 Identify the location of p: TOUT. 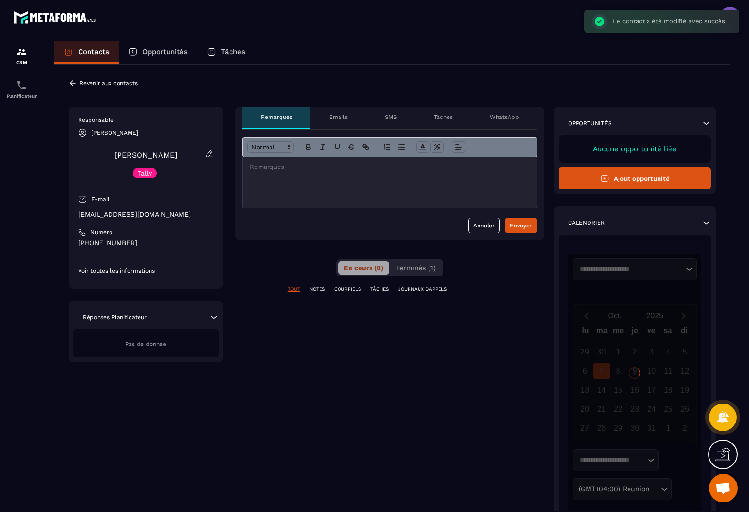
(294, 290).